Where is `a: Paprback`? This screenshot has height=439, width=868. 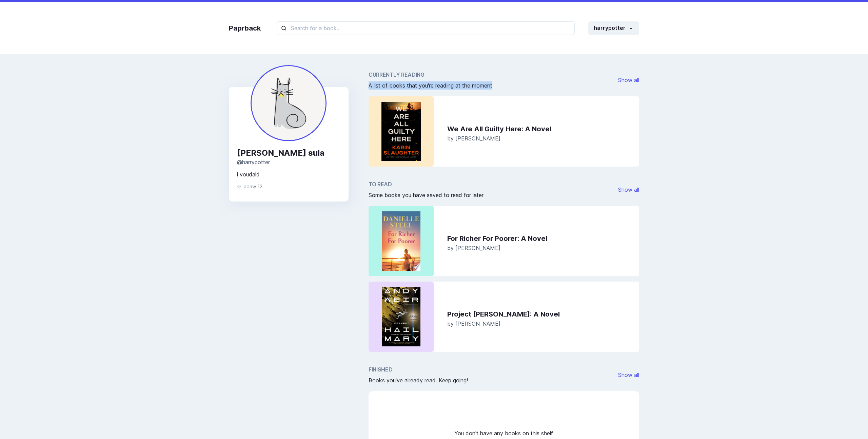
a: Paprback is located at coordinates (245, 28).